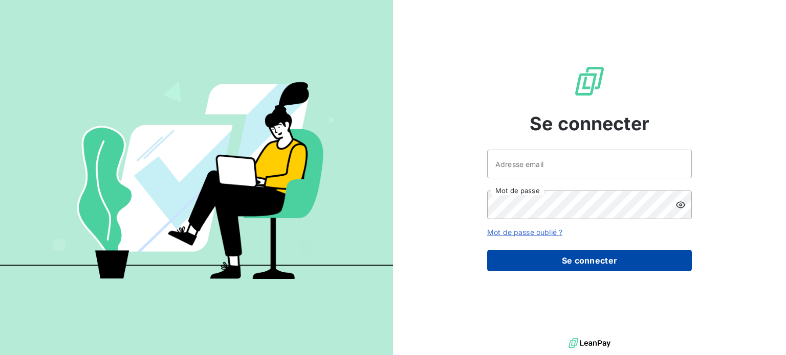 The image size is (786, 355). I want to click on span: Se connecter, so click(589, 124).